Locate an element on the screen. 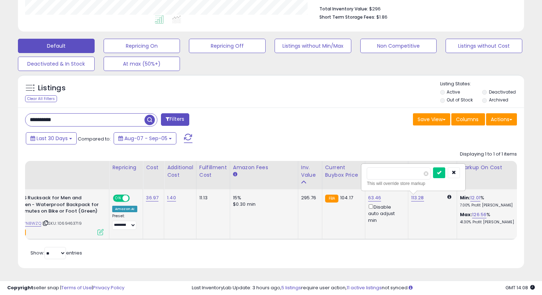 Image resolution: width=542 pixels, height=295 pixels. div: Additional Cost is located at coordinates (180, 171).